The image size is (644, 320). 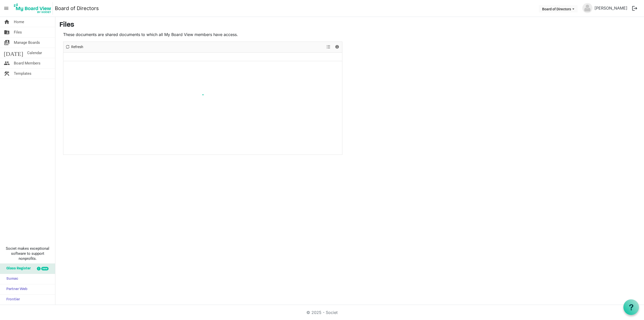 What do you see at coordinates (350, 25) in the screenshot?
I see `h3: Files` at bounding box center [350, 25].